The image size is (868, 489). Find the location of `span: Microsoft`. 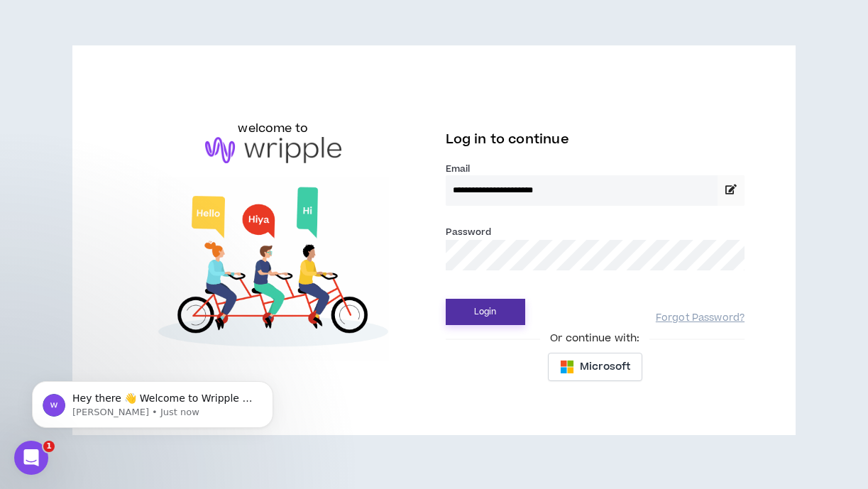

span: Microsoft is located at coordinates (604, 367).